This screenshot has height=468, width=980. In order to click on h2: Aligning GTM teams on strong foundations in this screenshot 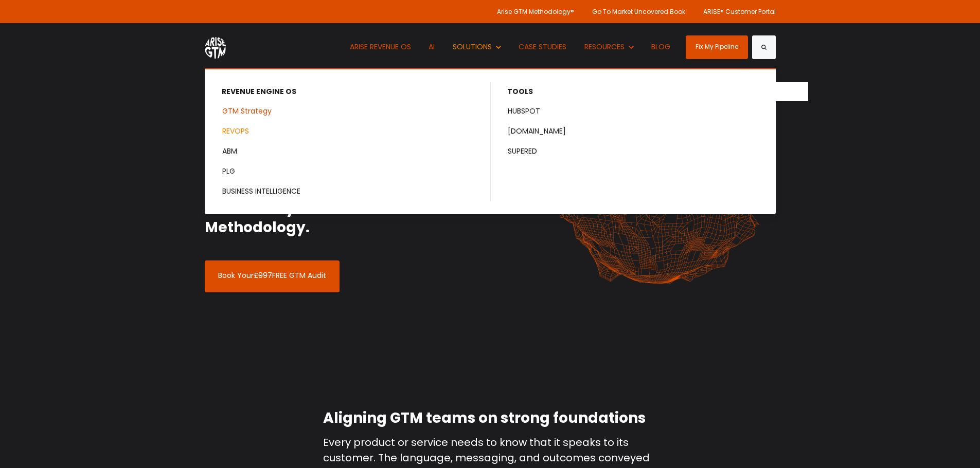, I will do `click(490, 418)`.